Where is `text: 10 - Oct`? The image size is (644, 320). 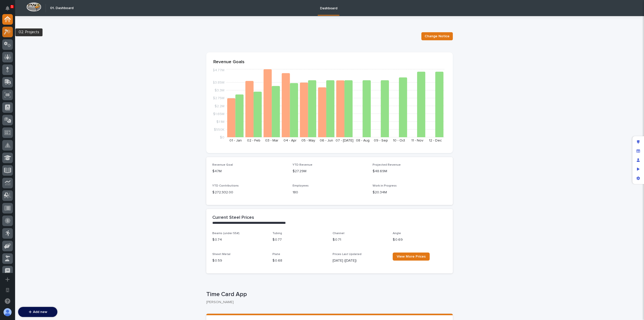 text: 10 - Oct is located at coordinates (399, 141).